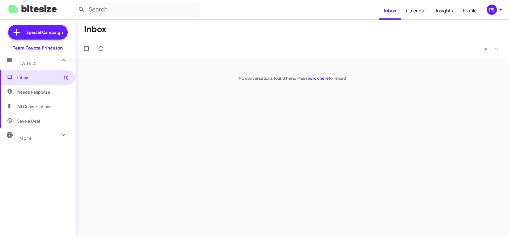 The height and width of the screenshot is (237, 509). What do you see at coordinates (492, 49) in the screenshot?
I see `nav: Page navigation example` at bounding box center [492, 49].